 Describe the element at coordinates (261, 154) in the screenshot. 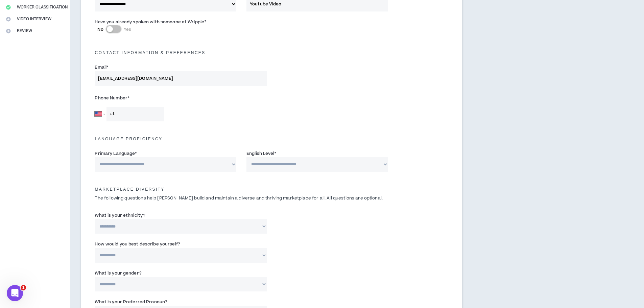

I see `label: English Level` at that location.